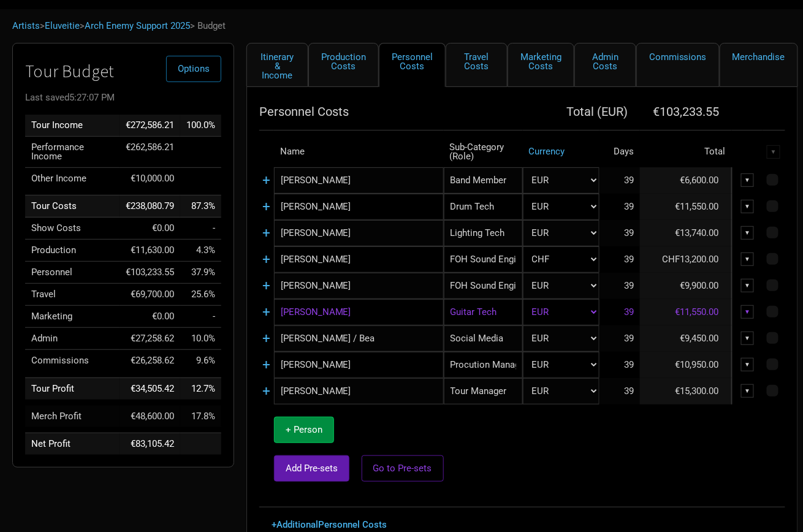  Describe the element at coordinates (200, 295) in the screenshot. I see `td: Travel as % of Tour Income` at that location.